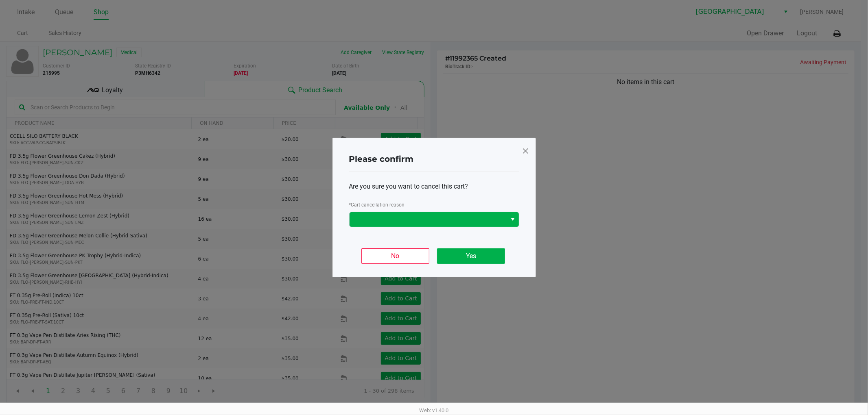 The height and width of the screenshot is (415, 868). Describe the element at coordinates (376, 205) in the screenshot. I see `label: Cart cancellation reason` at that location.